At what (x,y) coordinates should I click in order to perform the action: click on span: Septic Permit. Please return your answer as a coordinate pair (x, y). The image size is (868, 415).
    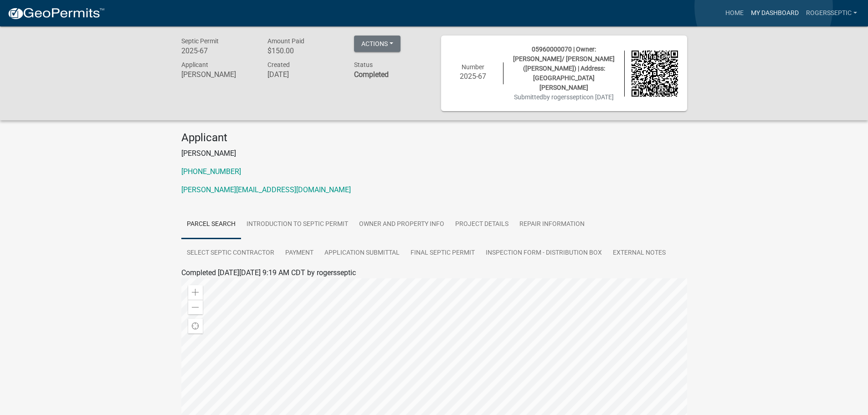
    Looking at the image, I should click on (200, 41).